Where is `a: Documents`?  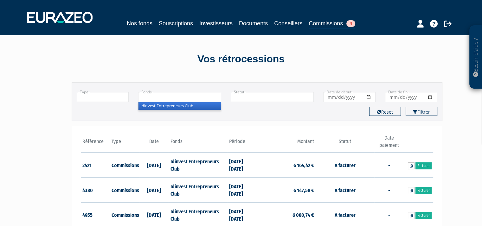
a: Documents is located at coordinates (253, 23).